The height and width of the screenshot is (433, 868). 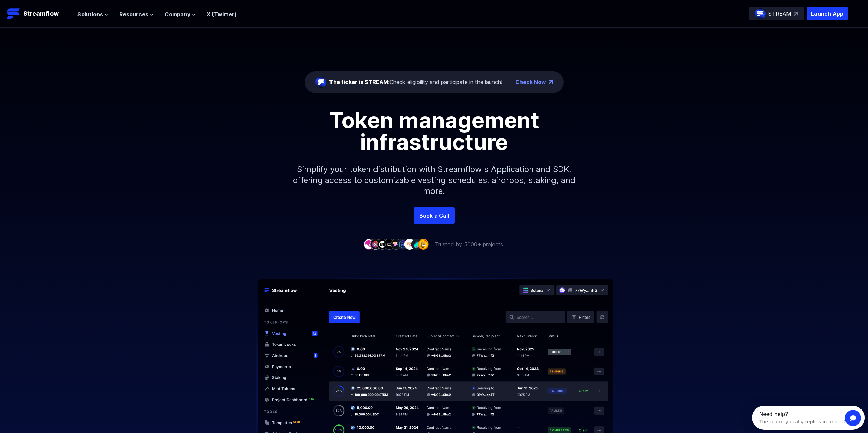 I want to click on img: Streamflow Logo, so click(x=13, y=13).